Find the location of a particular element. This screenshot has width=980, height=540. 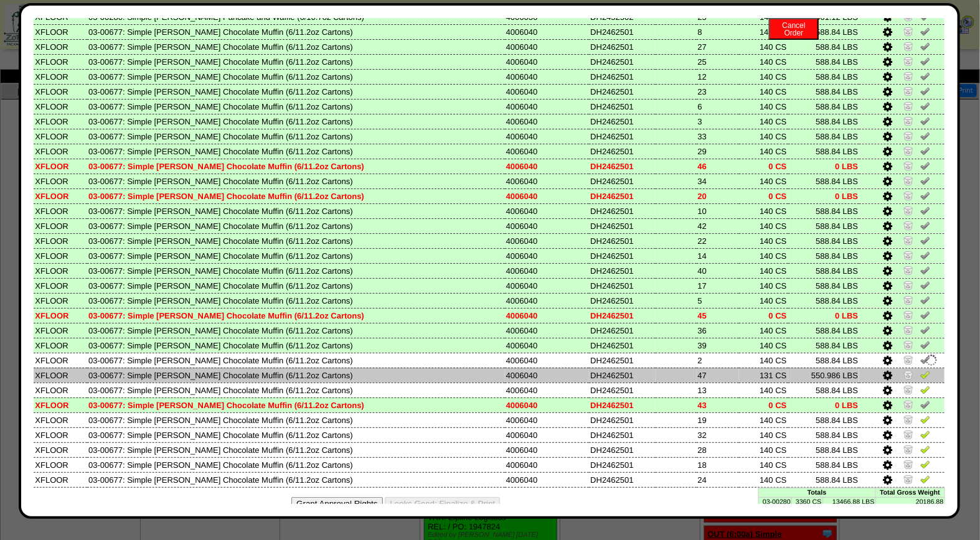

button: Grant Approval Rights is located at coordinates (337, 503).